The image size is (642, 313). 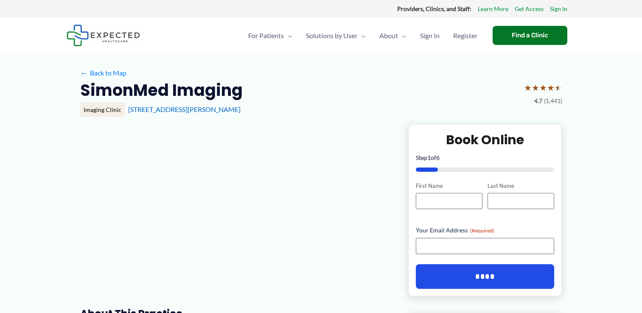 I want to click on a: Solutions by UserMenu Toggle, so click(x=336, y=36).